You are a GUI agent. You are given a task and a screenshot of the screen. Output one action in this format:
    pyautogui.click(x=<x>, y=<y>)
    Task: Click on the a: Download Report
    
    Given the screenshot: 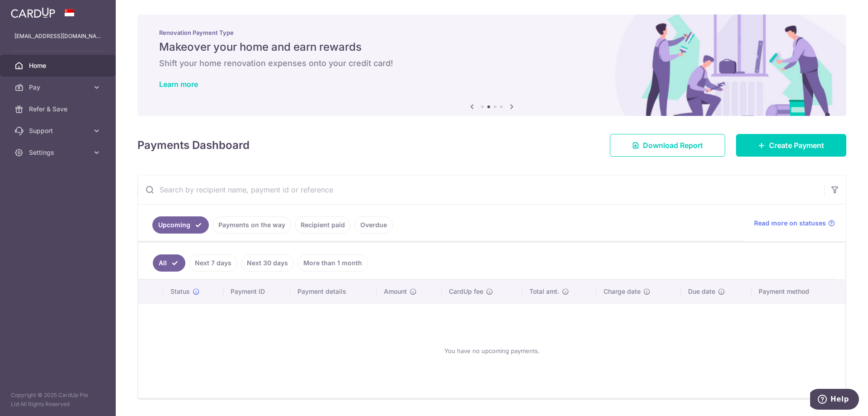 What is the action you would take?
    pyautogui.click(x=668, y=145)
    